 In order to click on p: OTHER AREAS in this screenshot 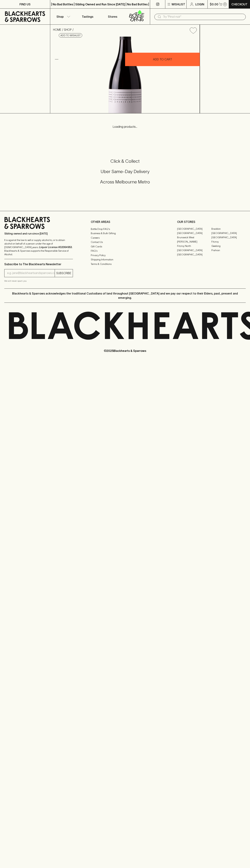, I will do `click(125, 222)`.